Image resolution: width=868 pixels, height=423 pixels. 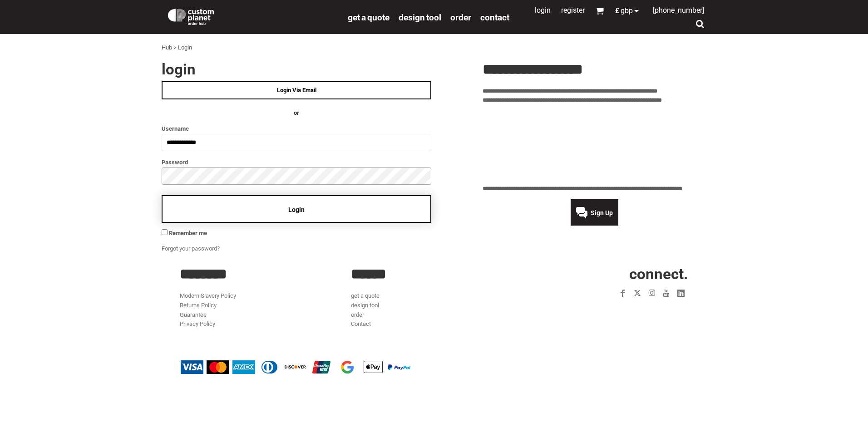 I want to click on a: Login, so click(x=543, y=10).